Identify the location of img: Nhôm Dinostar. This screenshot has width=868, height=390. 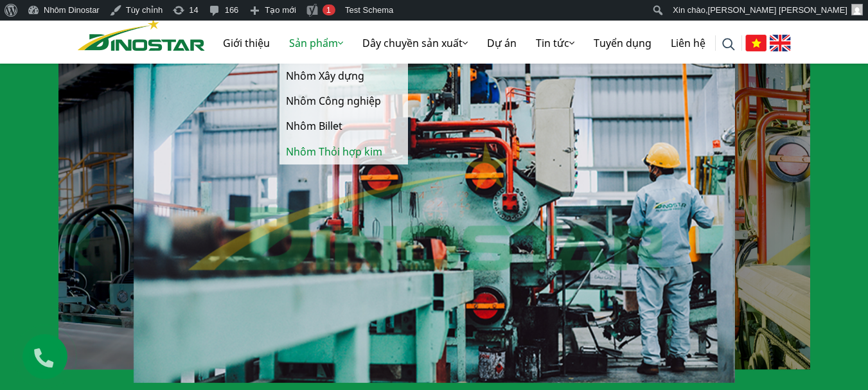
(141, 35).